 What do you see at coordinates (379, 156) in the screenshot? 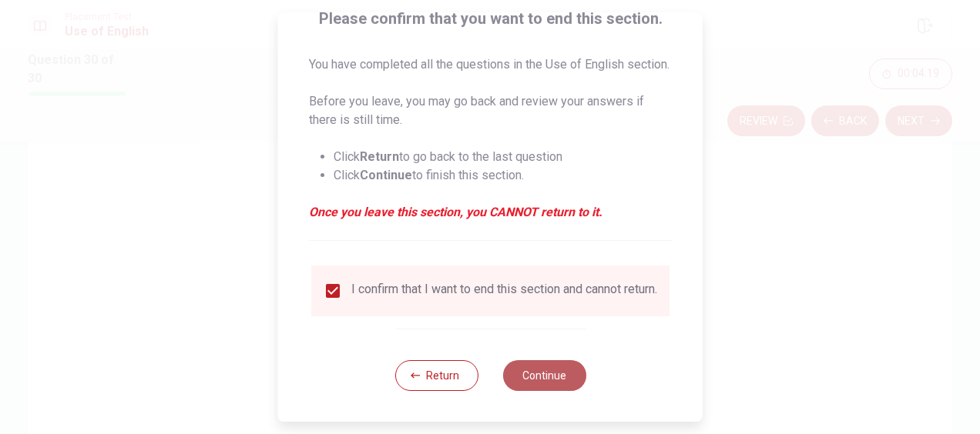
I see `strong: Return` at bounding box center [379, 156].